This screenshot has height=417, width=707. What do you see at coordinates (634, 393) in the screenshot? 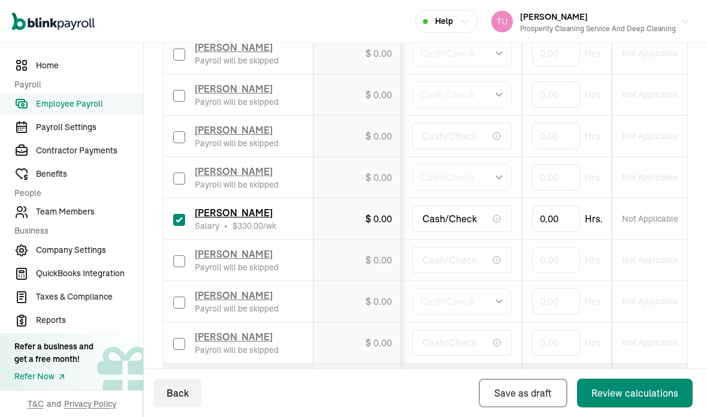
I see `button: Review calculations` at bounding box center [634, 393].